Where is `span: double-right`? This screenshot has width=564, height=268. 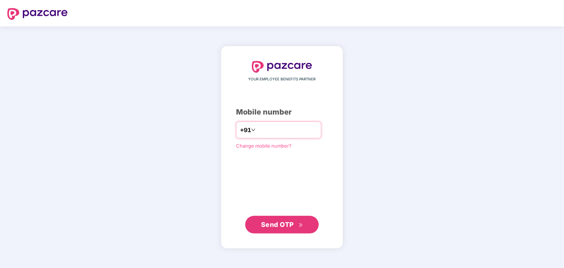 span: double-right is located at coordinates (301, 225).